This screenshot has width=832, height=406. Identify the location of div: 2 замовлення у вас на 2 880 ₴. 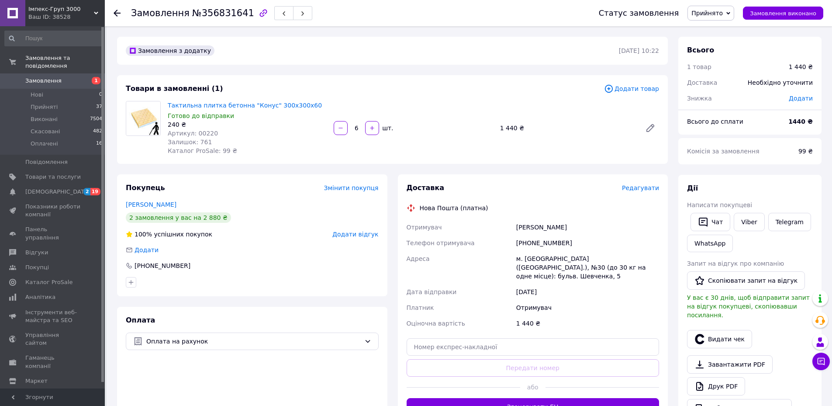
(178, 217).